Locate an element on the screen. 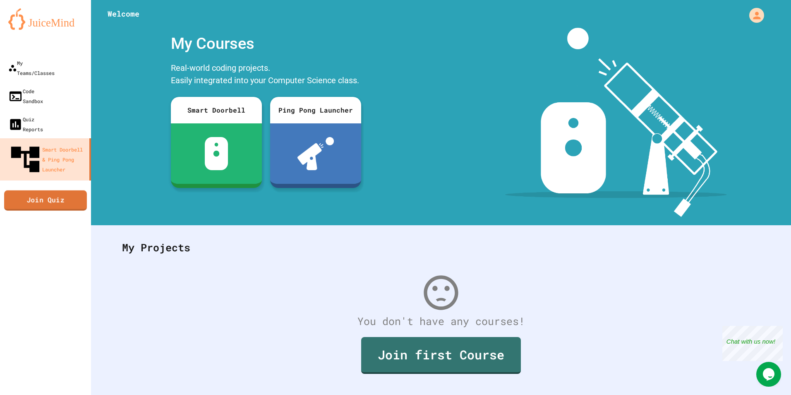  div: My Courses is located at coordinates (266, 43).